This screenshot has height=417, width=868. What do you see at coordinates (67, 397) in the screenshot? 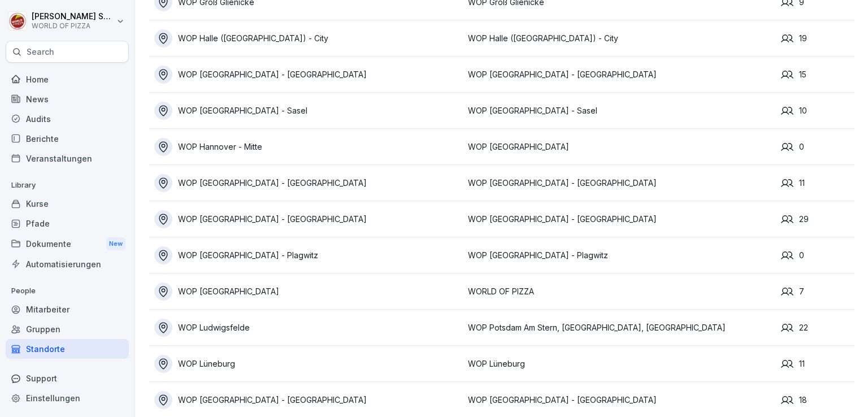
I see `a: Einstellungen` at bounding box center [67, 397].